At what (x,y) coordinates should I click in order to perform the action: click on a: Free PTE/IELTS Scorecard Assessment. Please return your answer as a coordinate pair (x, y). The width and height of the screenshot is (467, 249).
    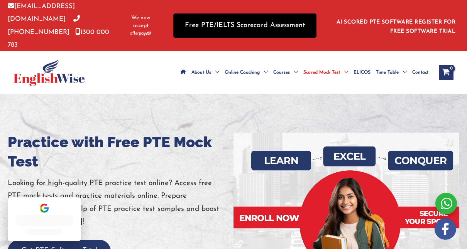
    Looking at the image, I should click on (244, 25).